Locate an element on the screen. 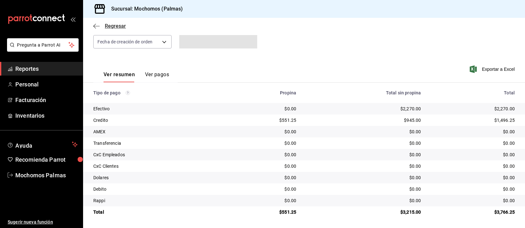 The width and height of the screenshot is (525, 228). button: Pregunta a Parrot AI is located at coordinates (43, 45).